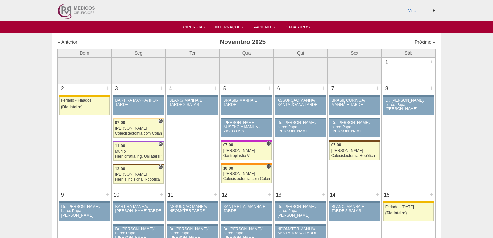  I want to click on div: 3, so click(116, 89).